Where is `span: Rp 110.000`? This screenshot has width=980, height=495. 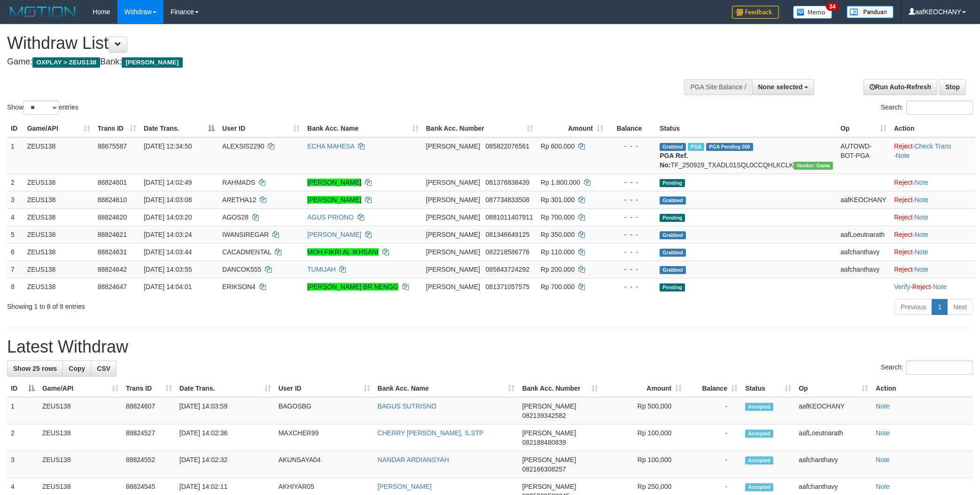 span: Rp 110.000 is located at coordinates (558, 252).